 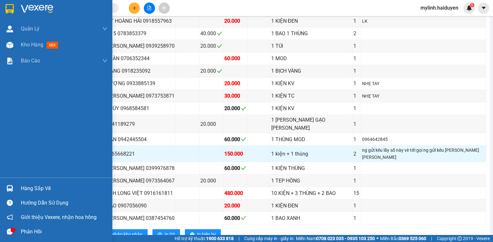 What do you see at coordinates (140, 58) in the screenshot?
I see `div: TOÀN 0706352344` at bounding box center [140, 58].